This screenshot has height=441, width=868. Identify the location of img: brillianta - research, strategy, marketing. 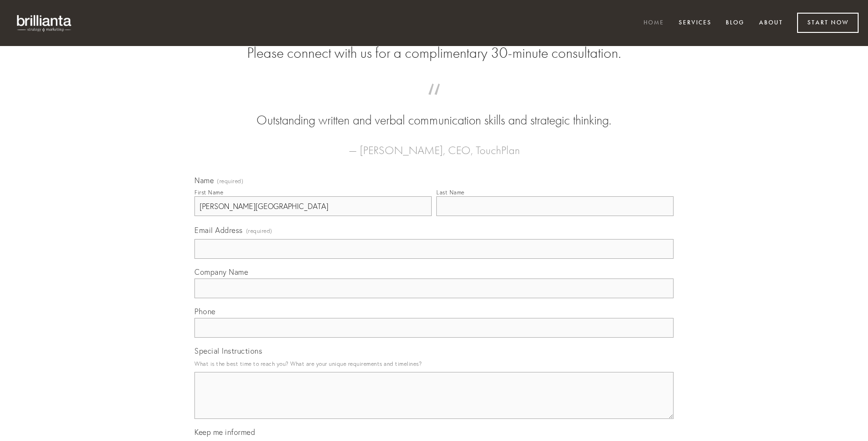
(45, 23).